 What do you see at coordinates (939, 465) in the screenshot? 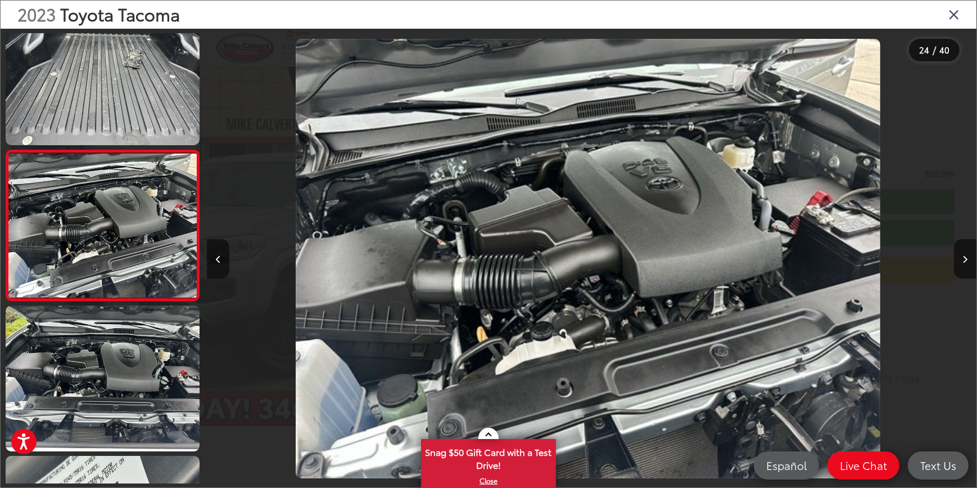
I see `span: Text Us` at bounding box center [939, 465].